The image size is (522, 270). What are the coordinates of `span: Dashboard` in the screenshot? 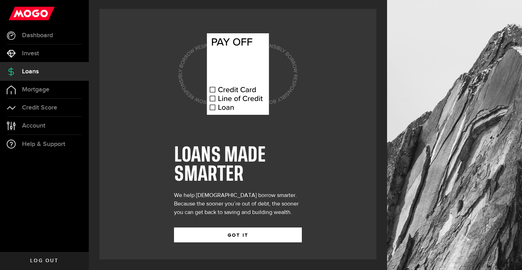 It's located at (37, 35).